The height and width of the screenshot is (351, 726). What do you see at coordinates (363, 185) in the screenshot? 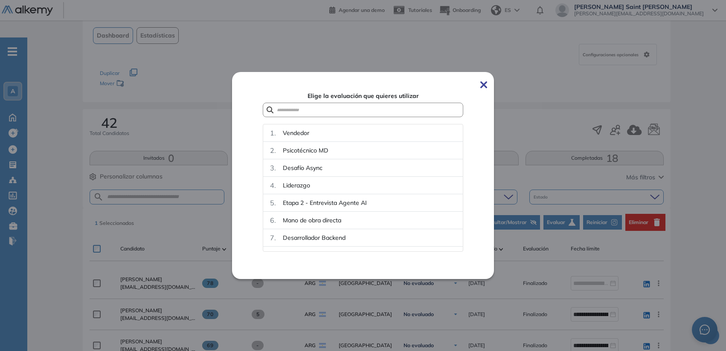
I see `div: 4.Liderazgo` at bounding box center [363, 185].